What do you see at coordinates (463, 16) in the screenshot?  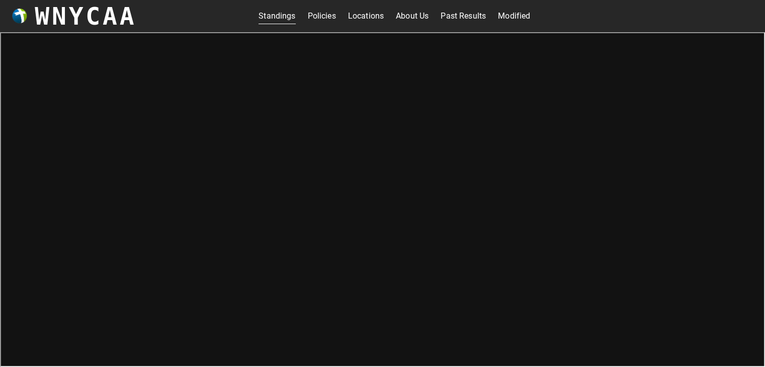 I see `a: Past Results` at bounding box center [463, 16].